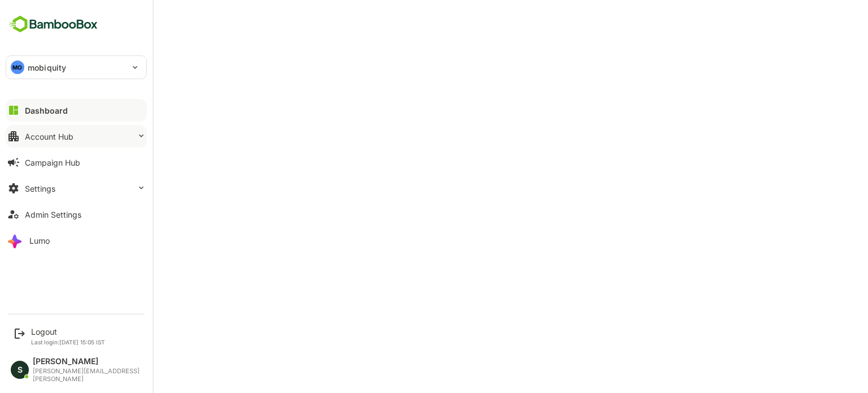 The image size is (868, 393). I want to click on button: Settings, so click(76, 188).